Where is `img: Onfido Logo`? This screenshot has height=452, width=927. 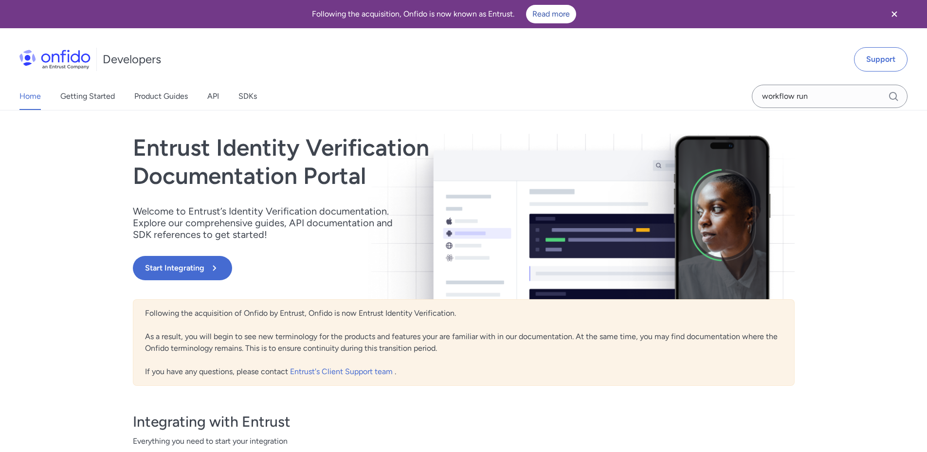 img: Onfido Logo is located at coordinates (55, 59).